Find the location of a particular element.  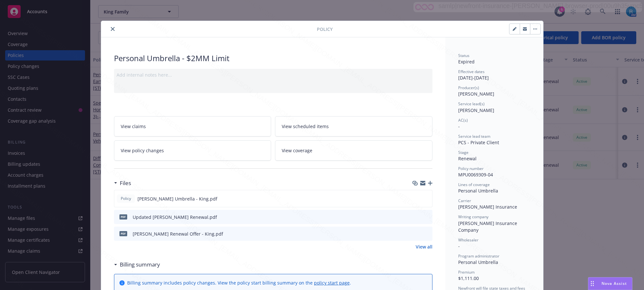

a: View claims is located at coordinates (193, 126).